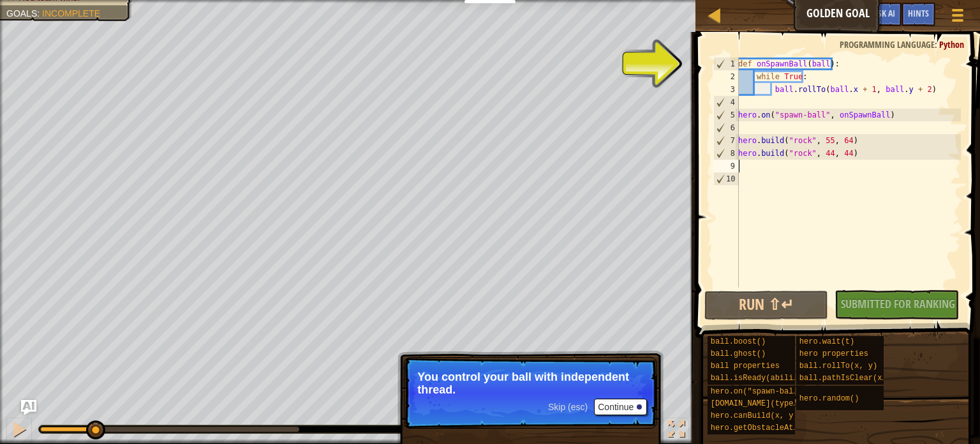 The image size is (980, 444). I want to click on div: 6, so click(726, 127).